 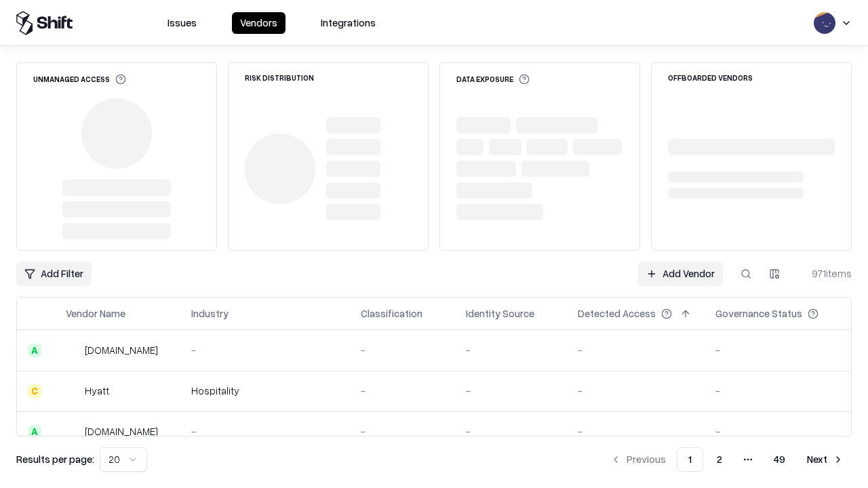 What do you see at coordinates (727, 460) in the screenshot?
I see `nav: pagination` at bounding box center [727, 460].